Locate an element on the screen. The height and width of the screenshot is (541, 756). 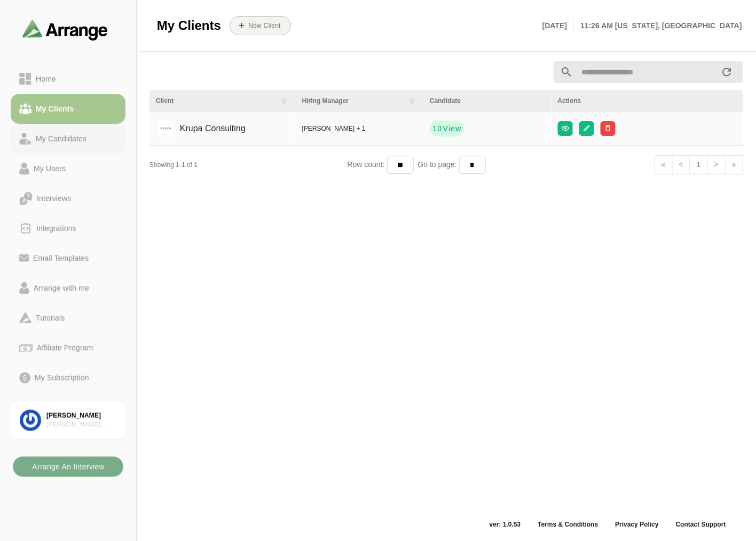
img: krupa_consulting_logo.jpg is located at coordinates (166, 129).